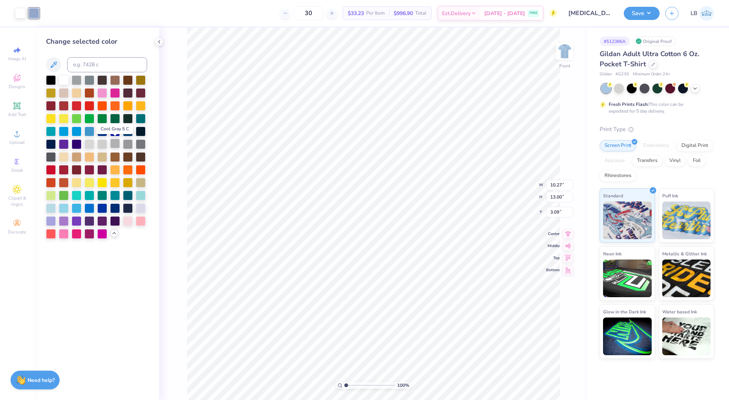  Describe the element at coordinates (652, 74) in the screenshot. I see `span: Minimum Order: 24 +` at that location.